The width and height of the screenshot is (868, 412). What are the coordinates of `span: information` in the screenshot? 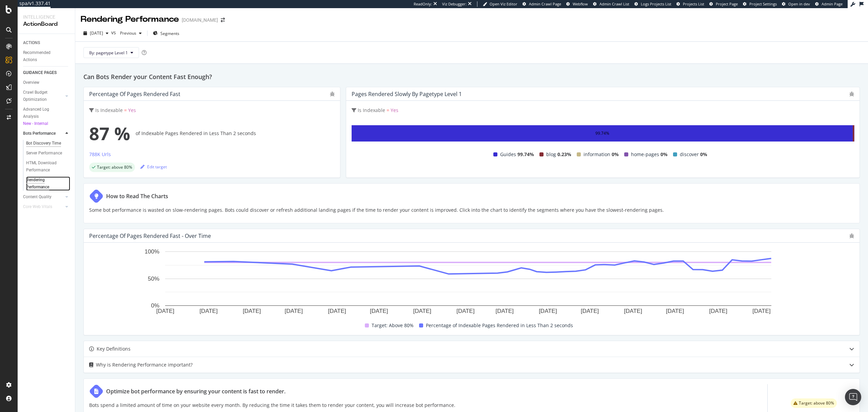 It's located at (596, 154).